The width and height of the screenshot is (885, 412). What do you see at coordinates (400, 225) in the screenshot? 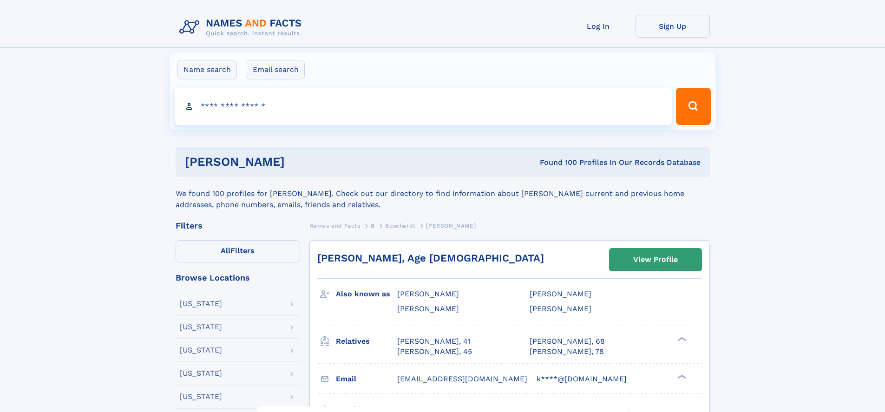
I see `a: Buschardt` at bounding box center [400, 225].